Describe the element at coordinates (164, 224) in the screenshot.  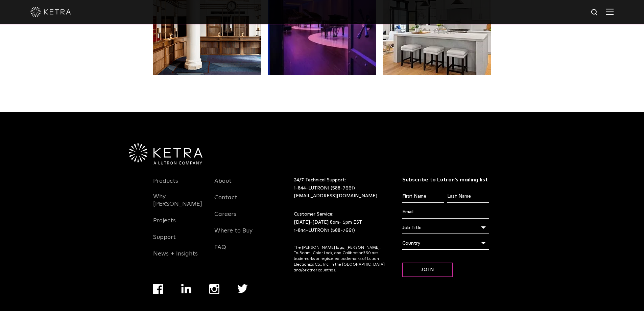
I see `a: Projects` at that location.